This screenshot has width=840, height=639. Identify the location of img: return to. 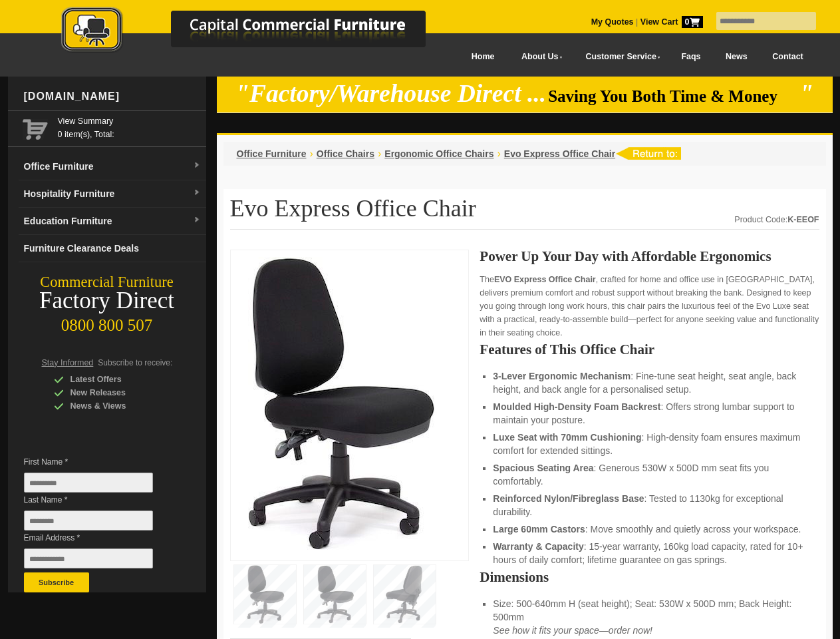
(648, 153).